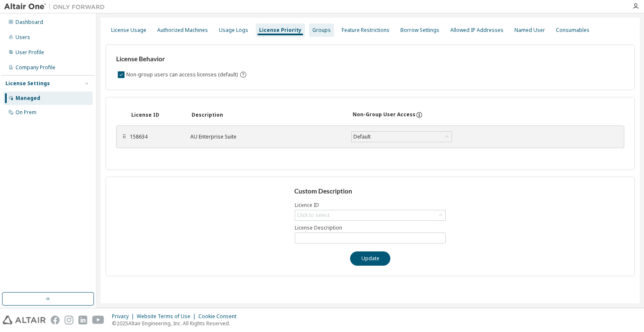  What do you see at coordinates (370, 191) in the screenshot?
I see `h3: Custom Description` at bounding box center [370, 191].